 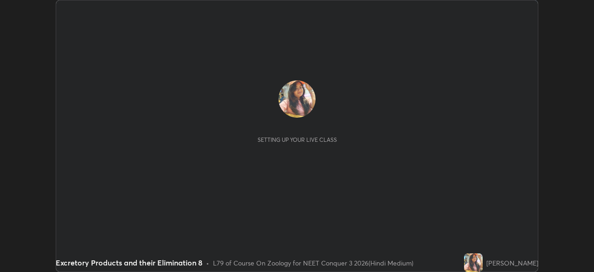 What do you see at coordinates (129, 262) in the screenshot?
I see `div: Excretory Products and their Elimination 8` at bounding box center [129, 262].